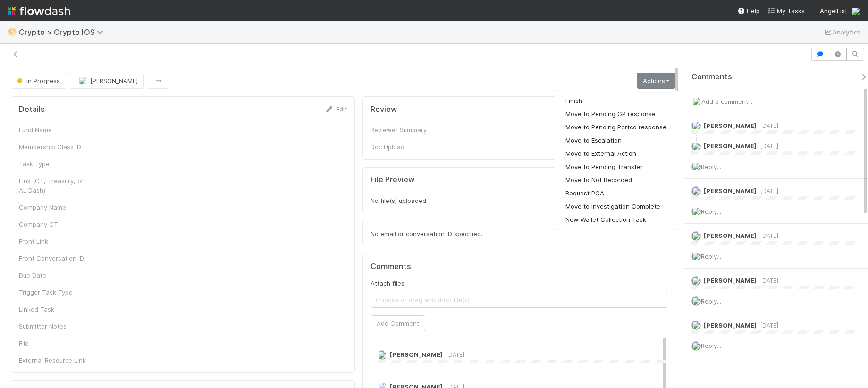 Image resolution: width=868 pixels, height=388 pixels. I want to click on div: Linked Task, so click(54, 309).